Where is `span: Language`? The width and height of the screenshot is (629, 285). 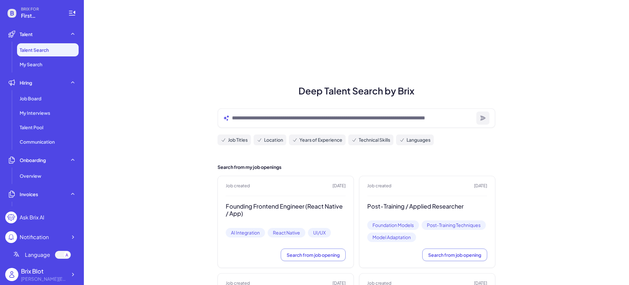 span: Language is located at coordinates (37, 254).